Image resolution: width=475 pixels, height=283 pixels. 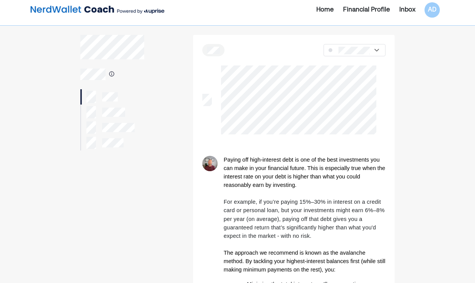 What do you see at coordinates (325, 10) in the screenshot?
I see `div: Home` at bounding box center [325, 10].